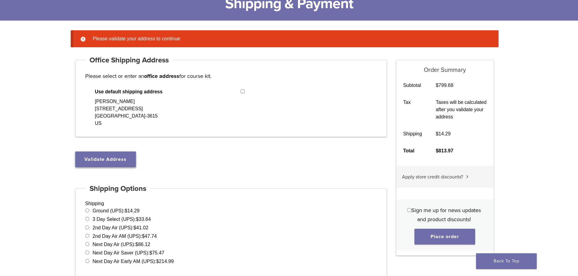 Image resolution: width=578 pixels, height=276 pixels. I want to click on td: Taxes will be calculated after you validate your address, so click(461, 110).